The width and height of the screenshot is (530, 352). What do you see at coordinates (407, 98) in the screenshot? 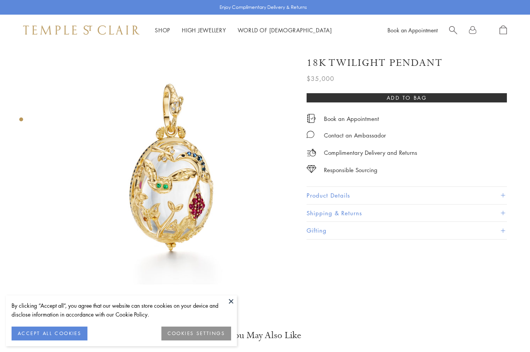
I see `span: Add to bag` at bounding box center [407, 98].